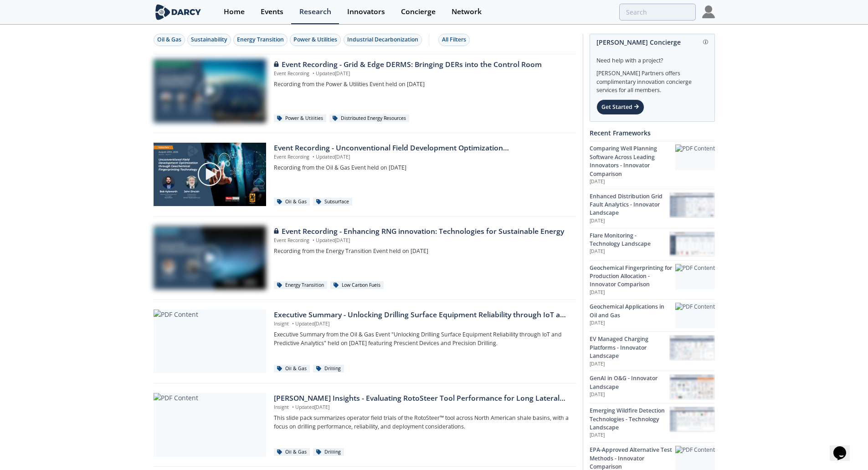 This screenshot has width=868, height=470. What do you see at coordinates (178, 12) in the screenshot?
I see `img: logo-wide.svg` at bounding box center [178, 12].